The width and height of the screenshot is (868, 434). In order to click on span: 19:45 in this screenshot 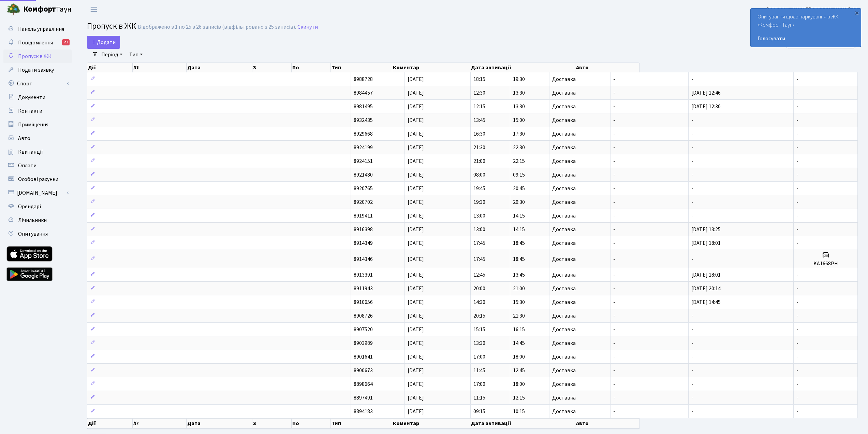, I will do `click(479, 189)`.